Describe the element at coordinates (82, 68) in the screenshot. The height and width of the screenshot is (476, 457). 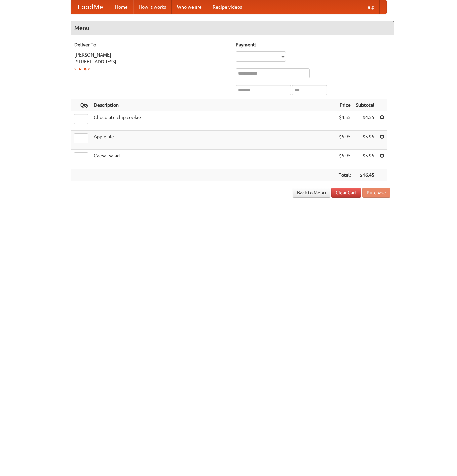
I see `a: Change` at that location.